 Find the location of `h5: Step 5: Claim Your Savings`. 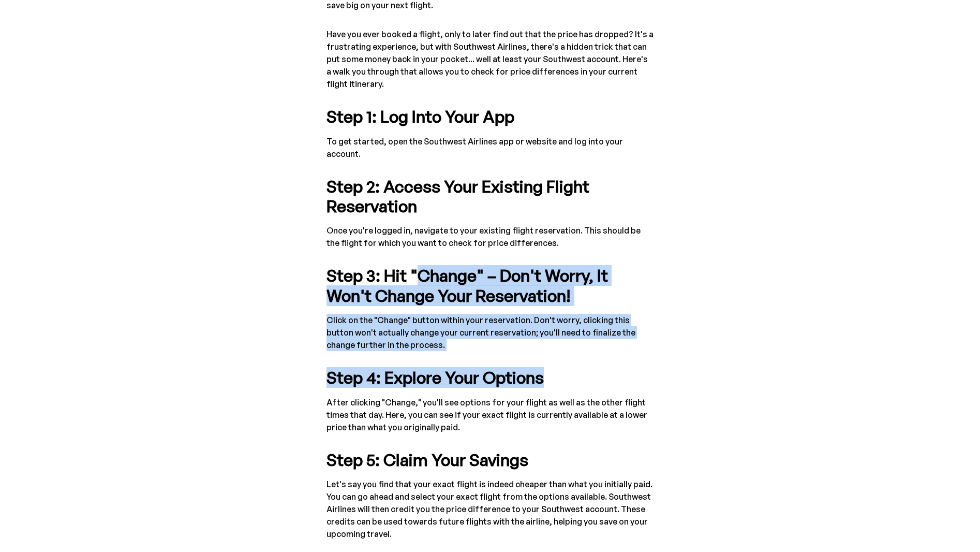

h5: Step 5: Claim Your Savings is located at coordinates (490, 459).